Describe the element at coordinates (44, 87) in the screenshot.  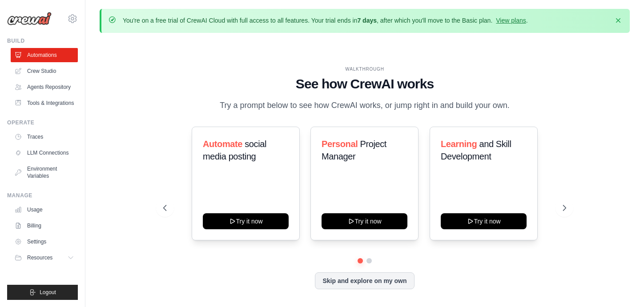
I see `a: Agents Repository` at that location.